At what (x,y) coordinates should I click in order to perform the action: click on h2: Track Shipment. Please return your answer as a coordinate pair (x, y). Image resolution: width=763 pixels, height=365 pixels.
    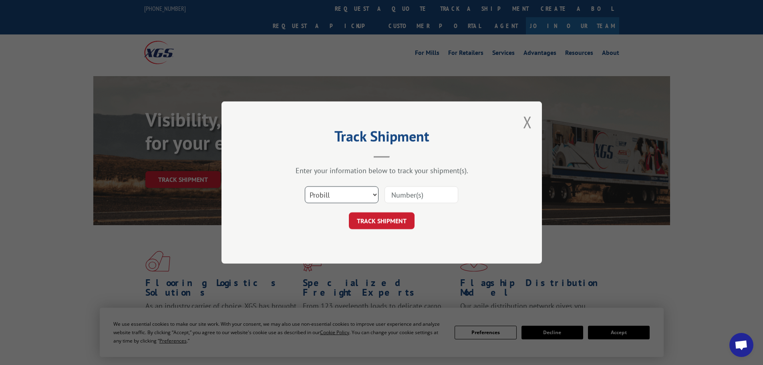
    Looking at the image, I should click on (382, 138).